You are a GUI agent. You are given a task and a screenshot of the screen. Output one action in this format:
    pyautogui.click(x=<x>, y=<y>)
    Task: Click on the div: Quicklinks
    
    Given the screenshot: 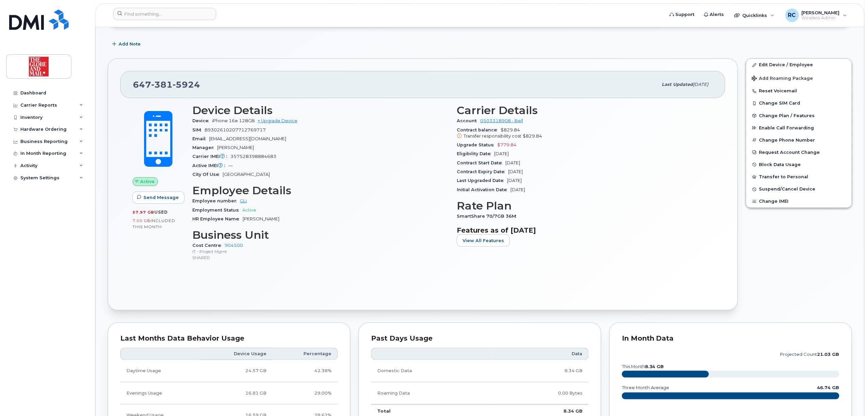 What is the action you would take?
    pyautogui.click(x=755, y=15)
    